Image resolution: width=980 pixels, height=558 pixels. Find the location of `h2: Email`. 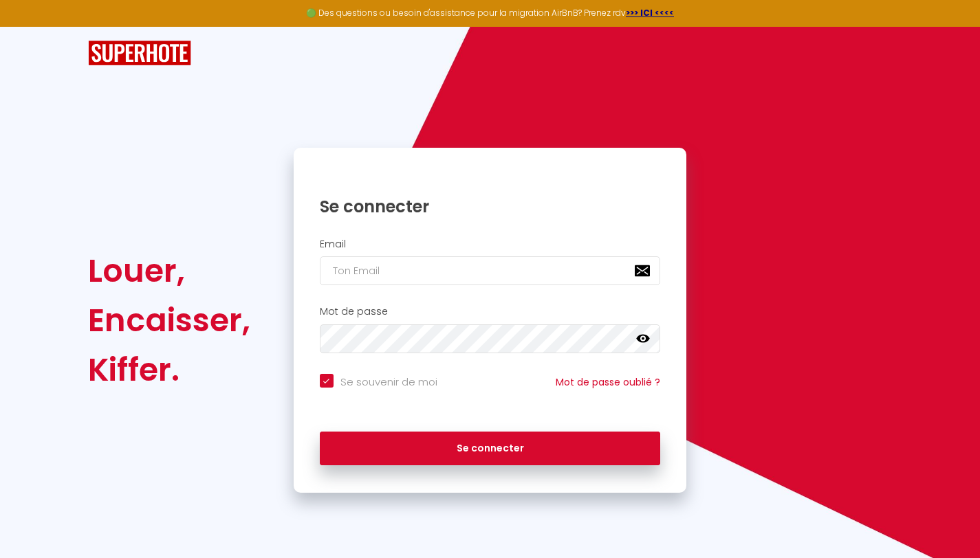

h2: Email is located at coordinates (490, 244).